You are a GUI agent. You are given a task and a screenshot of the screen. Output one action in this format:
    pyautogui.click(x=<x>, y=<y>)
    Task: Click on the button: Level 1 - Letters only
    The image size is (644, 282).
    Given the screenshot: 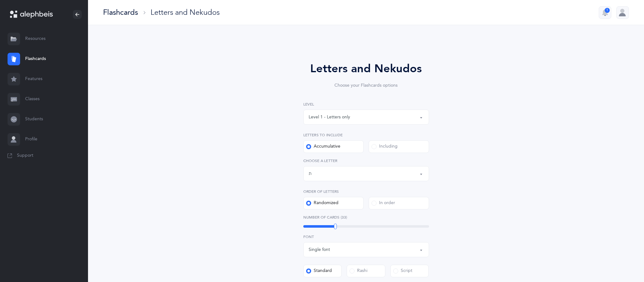 What is the action you would take?
    pyautogui.click(x=366, y=117)
    